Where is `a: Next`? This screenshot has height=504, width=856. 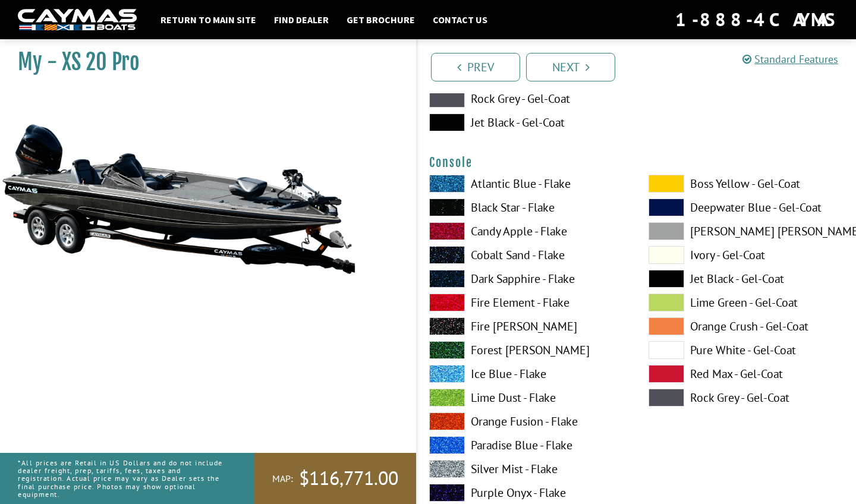
a: Next is located at coordinates (571, 67).